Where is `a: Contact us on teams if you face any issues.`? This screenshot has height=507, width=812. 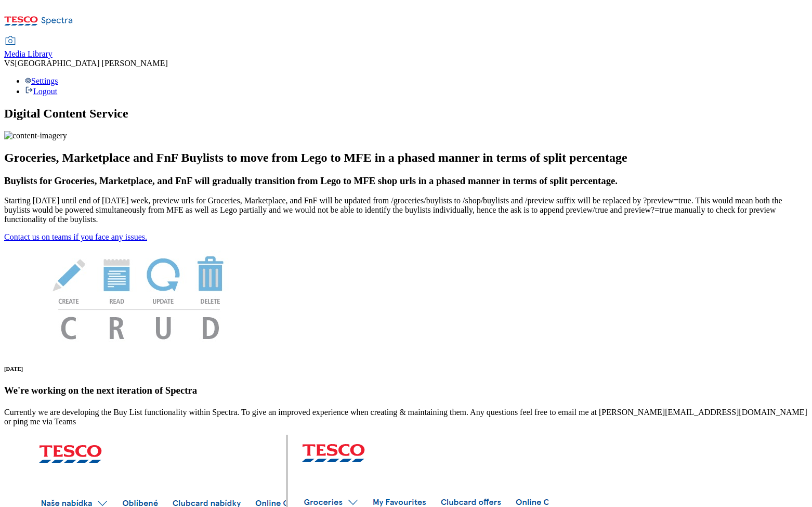
a: Contact us on teams if you face any issues. is located at coordinates (75, 237).